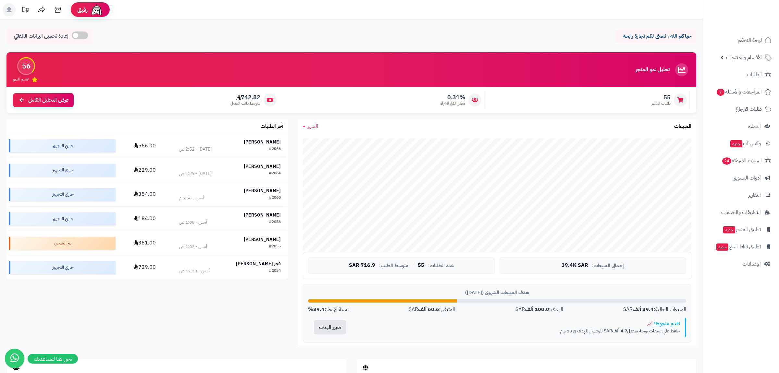  I want to click on span: تطبيق نقاط البيع, so click(738, 247).